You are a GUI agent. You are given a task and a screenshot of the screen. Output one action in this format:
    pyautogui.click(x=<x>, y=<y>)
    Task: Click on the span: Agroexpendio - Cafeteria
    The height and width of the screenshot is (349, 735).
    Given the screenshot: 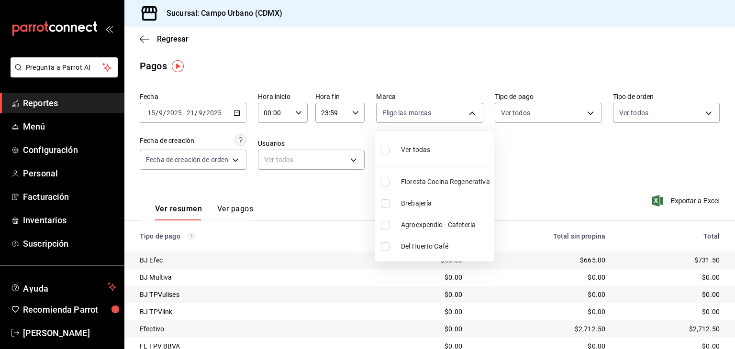 What is the action you would take?
    pyautogui.click(x=445, y=225)
    